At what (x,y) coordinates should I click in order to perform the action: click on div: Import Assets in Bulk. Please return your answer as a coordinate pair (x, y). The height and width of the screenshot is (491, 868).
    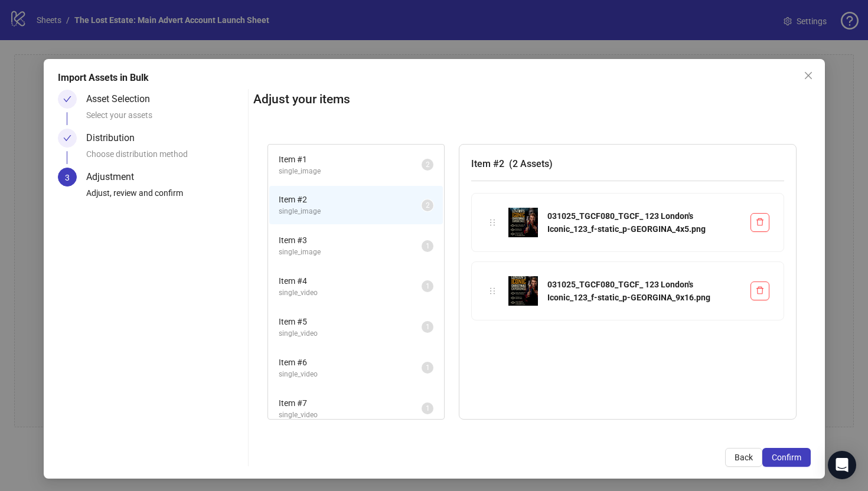
    Looking at the image, I should click on (434, 78).